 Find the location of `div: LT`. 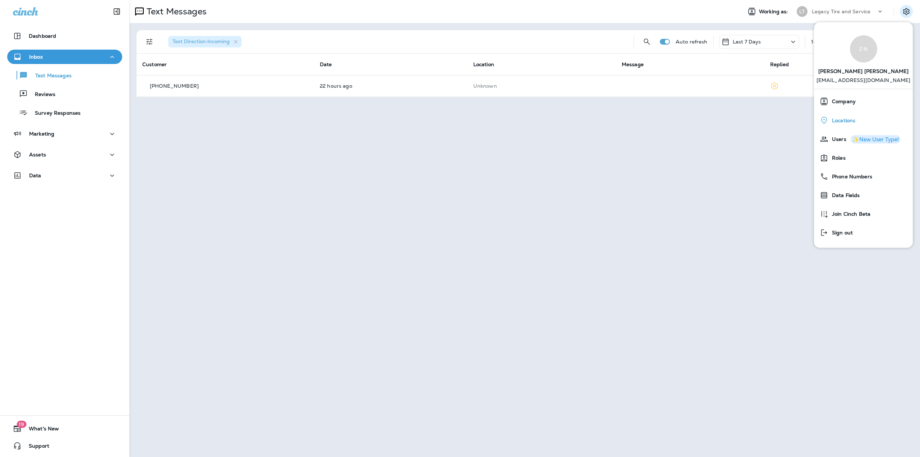

div: LT is located at coordinates (802, 12).